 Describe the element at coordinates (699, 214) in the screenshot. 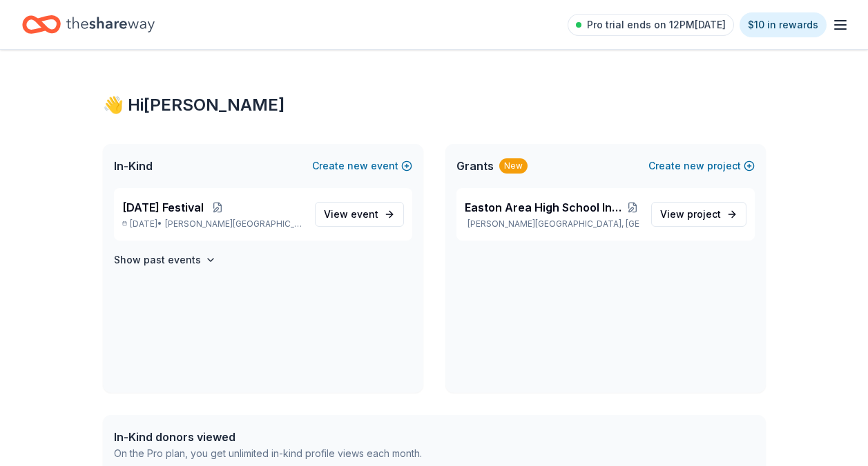

I see `a: View project` at that location.